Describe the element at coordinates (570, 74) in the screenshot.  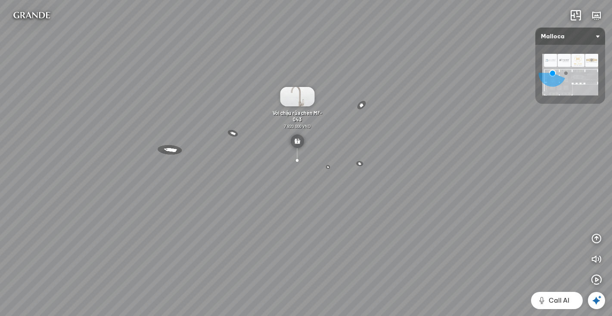
I see `img: 00_KXHYH3JVN6E4.png` at that location.